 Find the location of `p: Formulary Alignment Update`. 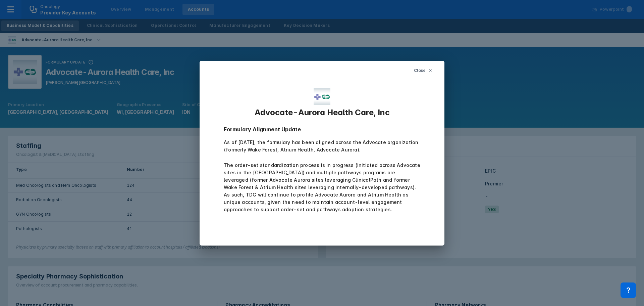

p: Formulary Alignment Update is located at coordinates (322, 129).